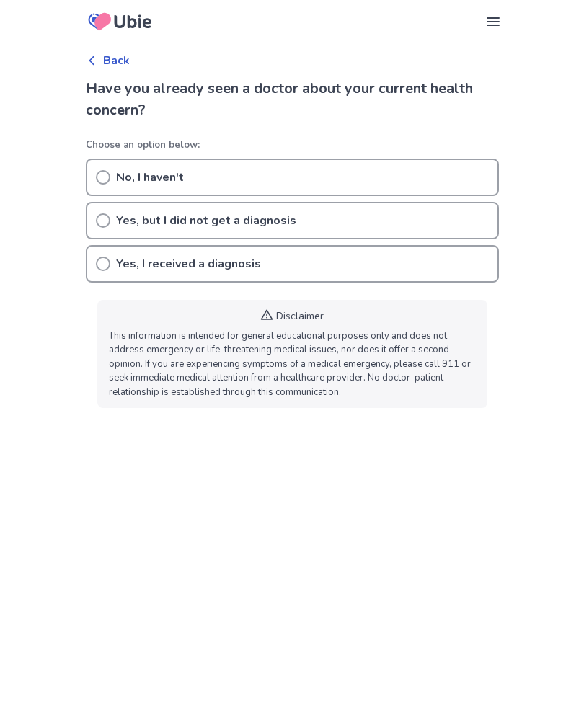  I want to click on p: Disclaimer, so click(300, 316).